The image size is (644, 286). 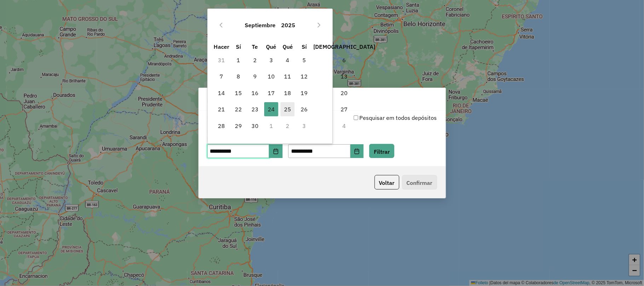 What do you see at coordinates (304, 60) in the screenshot?
I see `td: 5` at bounding box center [304, 60].